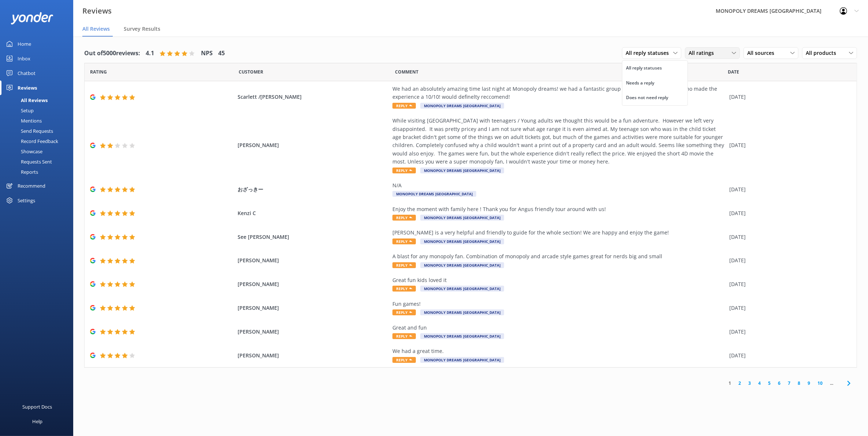  What do you see at coordinates (809, 384) in the screenshot?
I see `a: 9` at bounding box center [809, 384].